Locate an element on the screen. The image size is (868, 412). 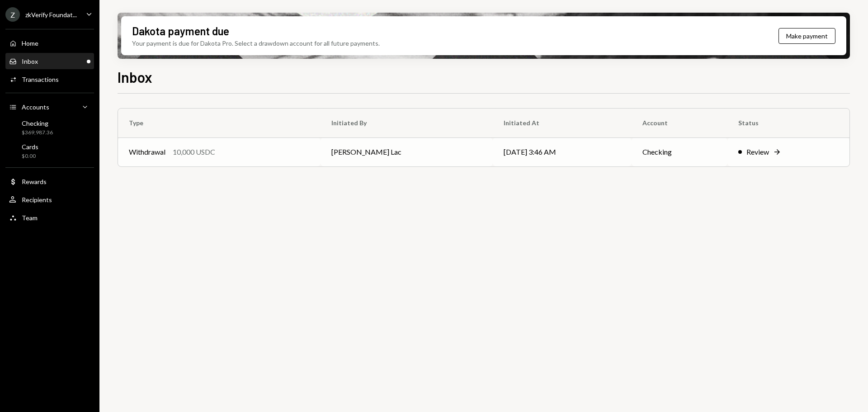
div: Cards is located at coordinates (30, 147).